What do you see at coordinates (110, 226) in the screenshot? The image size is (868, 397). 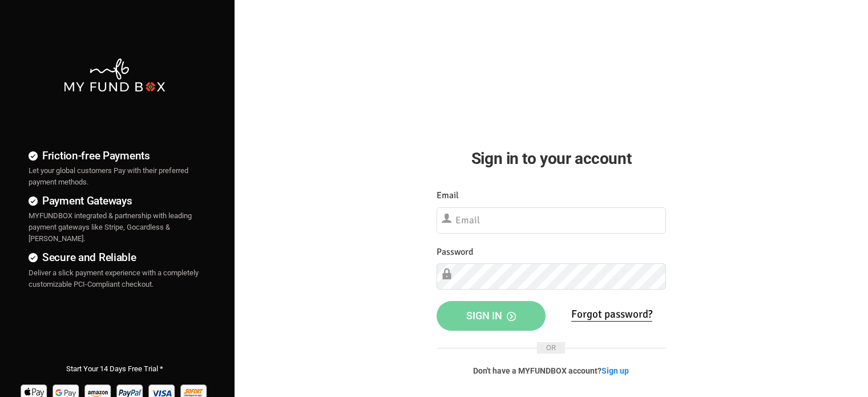 I see `span: MYFUNDBOX integrated & partnership with leading payment gateways like Stripe, Gocardless & [PERSO...` at bounding box center [110, 226].